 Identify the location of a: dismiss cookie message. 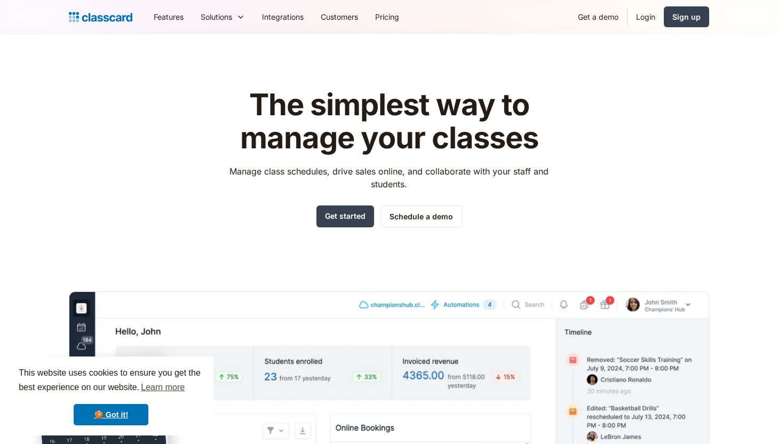
(111, 414).